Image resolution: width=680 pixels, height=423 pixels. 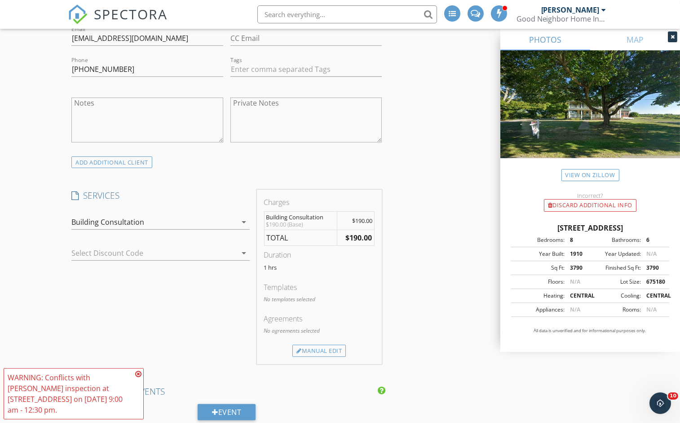 I want to click on div: $190.00 (Base), so click(x=301, y=224).